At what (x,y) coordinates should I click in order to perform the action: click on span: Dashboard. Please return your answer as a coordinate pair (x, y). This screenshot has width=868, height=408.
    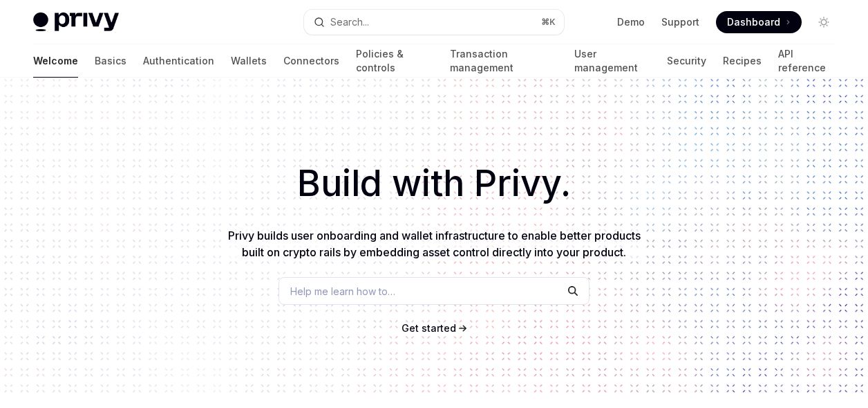
    Looking at the image, I should click on (753, 22).